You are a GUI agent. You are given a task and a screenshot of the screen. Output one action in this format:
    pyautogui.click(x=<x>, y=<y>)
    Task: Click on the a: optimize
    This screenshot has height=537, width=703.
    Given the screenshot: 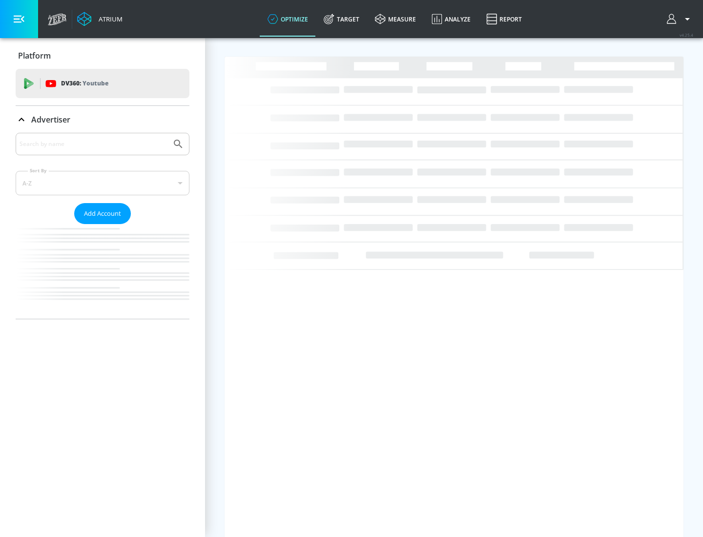 What is the action you would take?
    pyautogui.click(x=287, y=19)
    